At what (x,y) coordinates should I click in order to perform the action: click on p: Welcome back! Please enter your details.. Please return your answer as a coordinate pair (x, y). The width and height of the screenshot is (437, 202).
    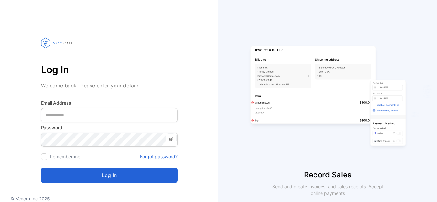
    Looking at the image, I should click on (109, 86).